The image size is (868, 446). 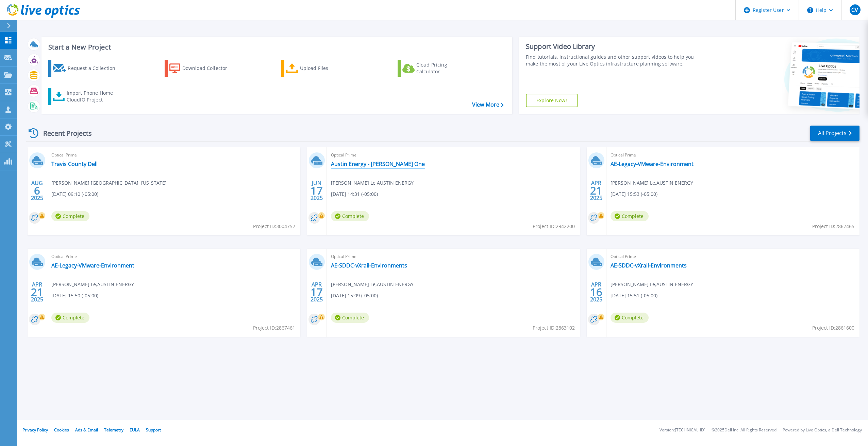 I want to click on div: AUG 2025, so click(x=37, y=190).